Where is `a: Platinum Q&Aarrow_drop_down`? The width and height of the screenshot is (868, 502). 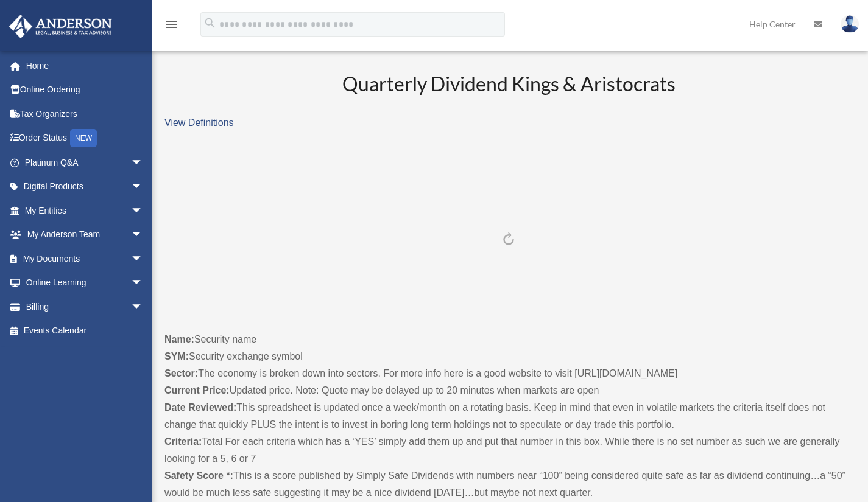
a: Platinum Q&Aarrow_drop_down is located at coordinates (85, 162).